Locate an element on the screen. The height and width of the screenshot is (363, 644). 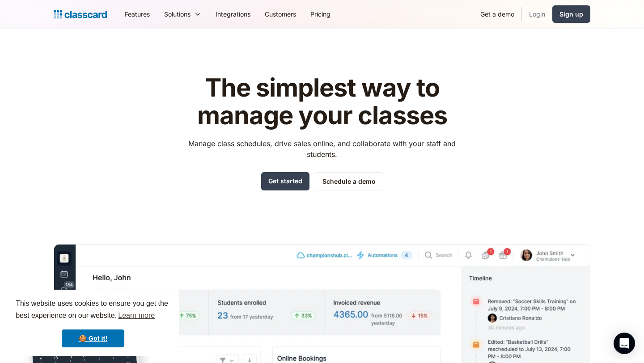
a: dismiss cookie message is located at coordinates (93, 338).